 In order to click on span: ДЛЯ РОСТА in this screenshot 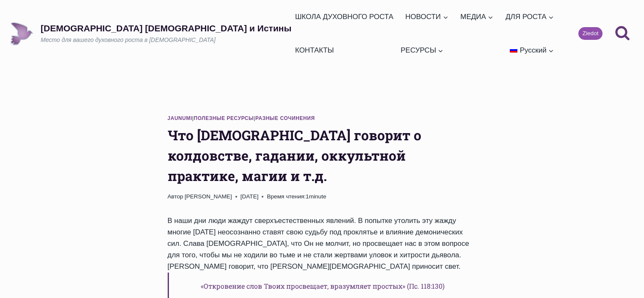, I will do `click(530, 16)`.